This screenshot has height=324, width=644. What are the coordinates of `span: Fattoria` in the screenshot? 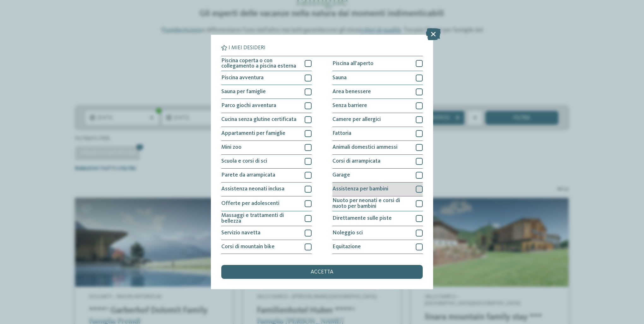 It's located at (342, 133).